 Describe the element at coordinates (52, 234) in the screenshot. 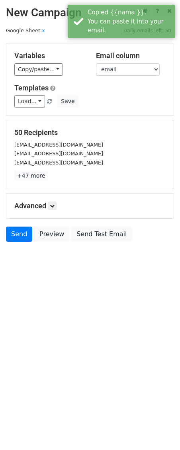

I see `a: Preview` at that location.